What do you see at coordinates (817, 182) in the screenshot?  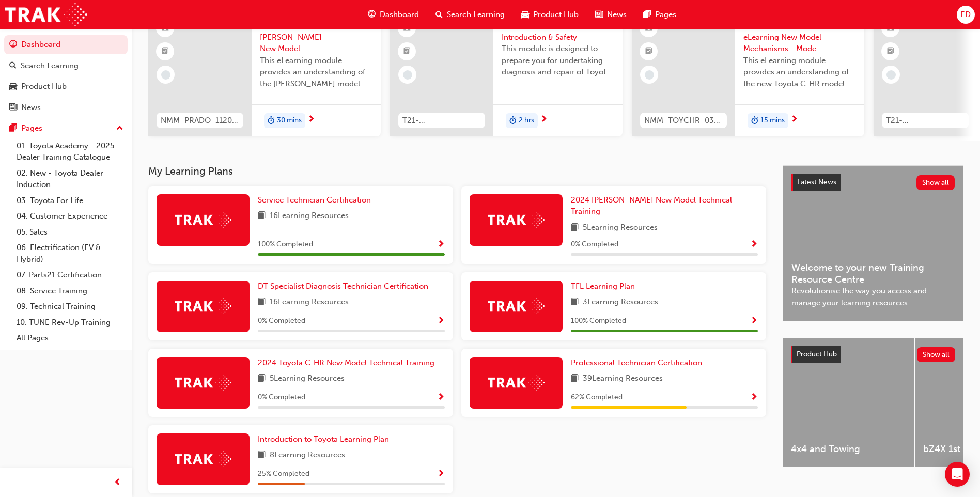 I see `span: Latest News` at bounding box center [817, 182].